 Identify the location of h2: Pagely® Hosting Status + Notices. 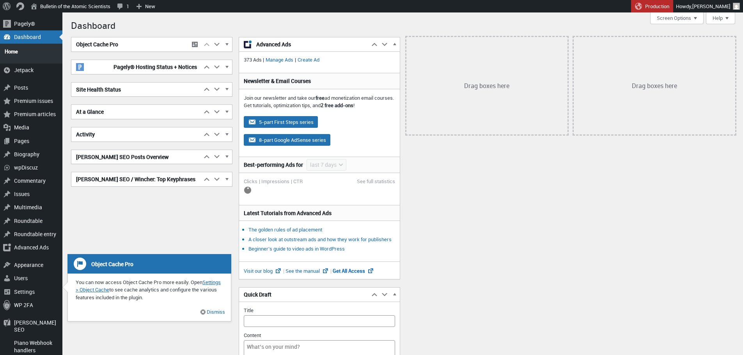
(136, 67).